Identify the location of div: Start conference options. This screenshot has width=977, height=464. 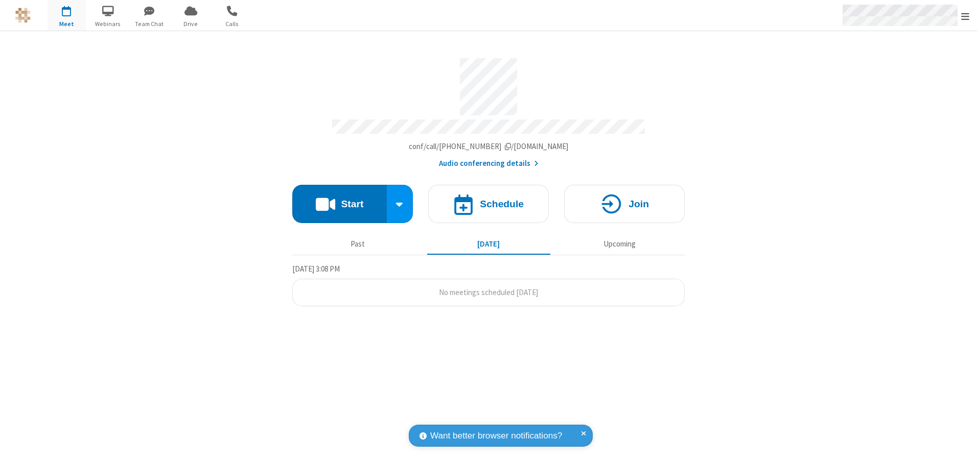
(400, 204).